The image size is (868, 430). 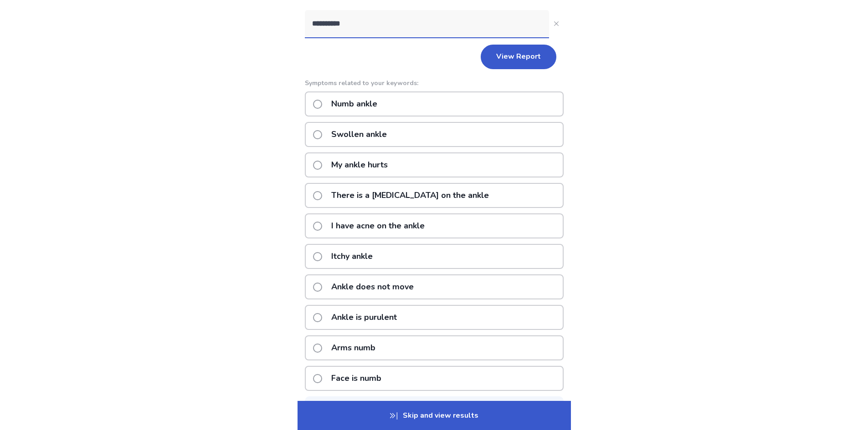 I want to click on p: Ankle does not move, so click(x=372, y=287).